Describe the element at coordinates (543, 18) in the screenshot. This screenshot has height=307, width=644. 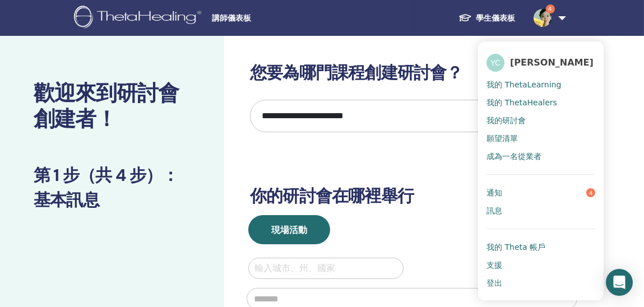
I see `img: default.png` at that location.